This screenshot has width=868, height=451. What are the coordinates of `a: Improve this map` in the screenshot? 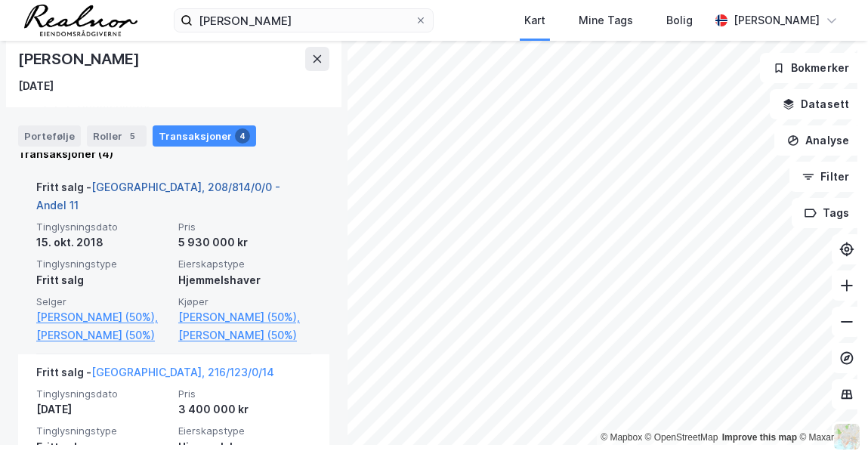 It's located at (759, 437).